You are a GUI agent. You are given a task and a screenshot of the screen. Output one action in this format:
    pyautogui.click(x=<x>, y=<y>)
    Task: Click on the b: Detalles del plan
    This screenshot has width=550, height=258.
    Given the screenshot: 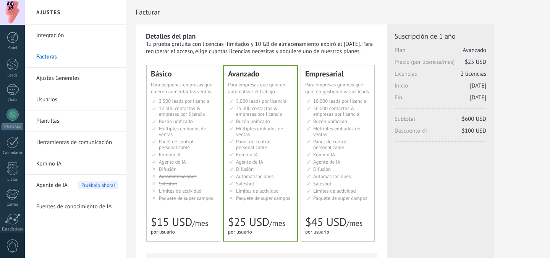 What is the action you would take?
    pyautogui.click(x=171, y=36)
    